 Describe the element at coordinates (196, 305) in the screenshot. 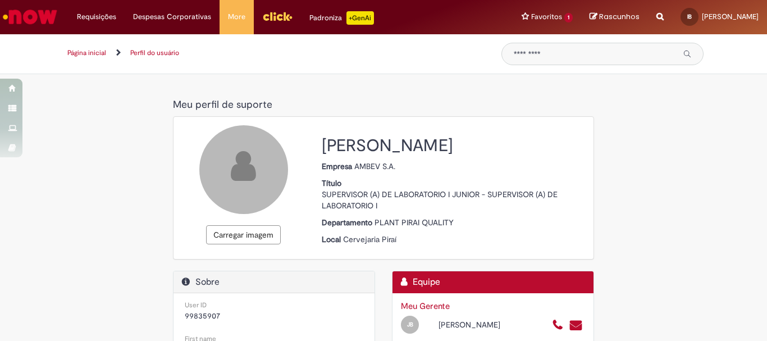

I see `small: User ID` at that location.